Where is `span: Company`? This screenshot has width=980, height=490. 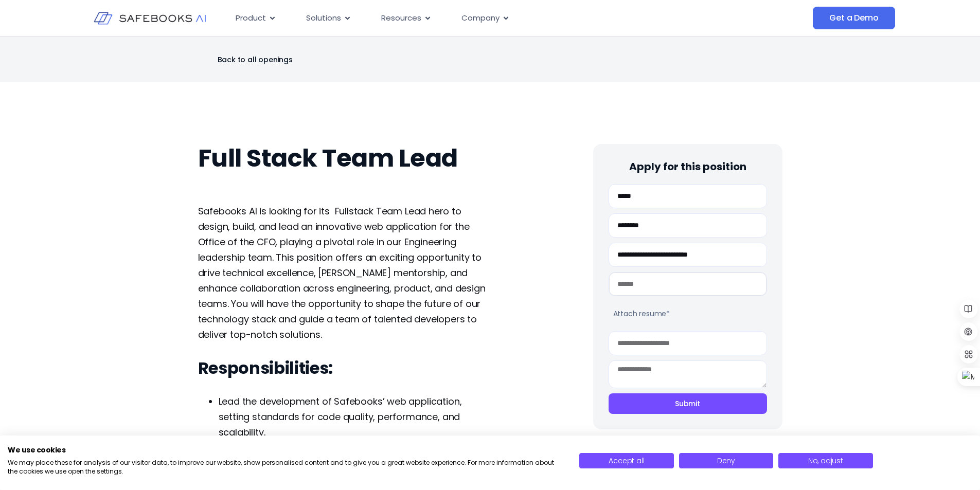
span: Company is located at coordinates (481, 18).